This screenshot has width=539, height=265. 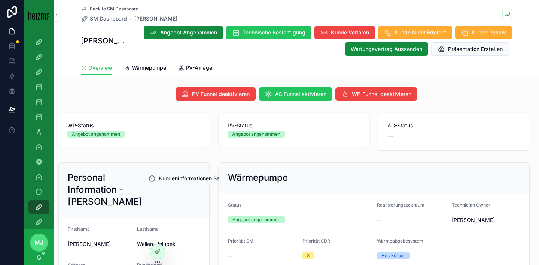 What do you see at coordinates (300, 94) in the screenshot?
I see `span: AC Funnel aktivieren` at bounding box center [300, 94].